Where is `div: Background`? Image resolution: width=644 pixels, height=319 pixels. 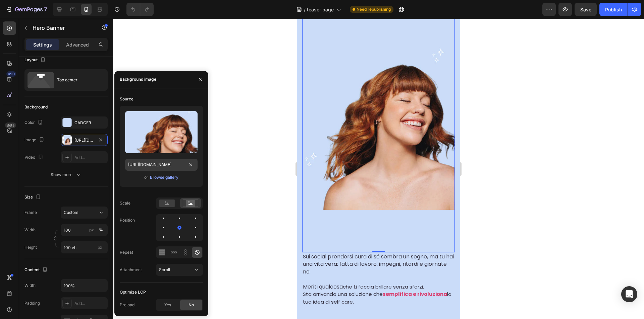
div: Background is located at coordinates (36, 107).